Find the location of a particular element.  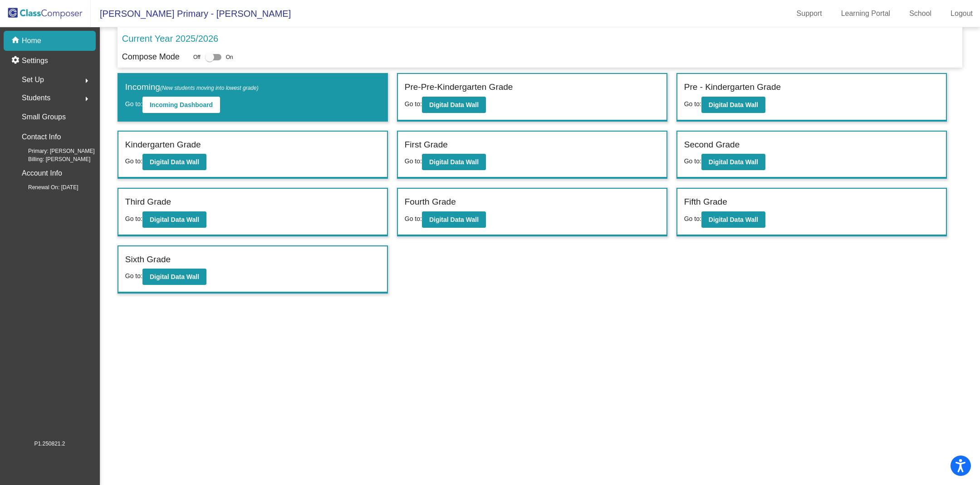

span: Off is located at coordinates (197, 58).